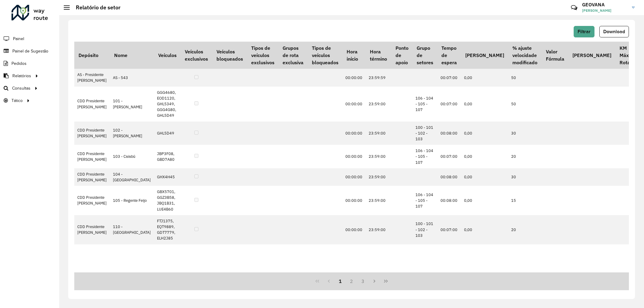 This screenshot has height=308, width=644. Describe the element at coordinates (378, 78) in the screenshot. I see `td: 23:59:59` at that location.